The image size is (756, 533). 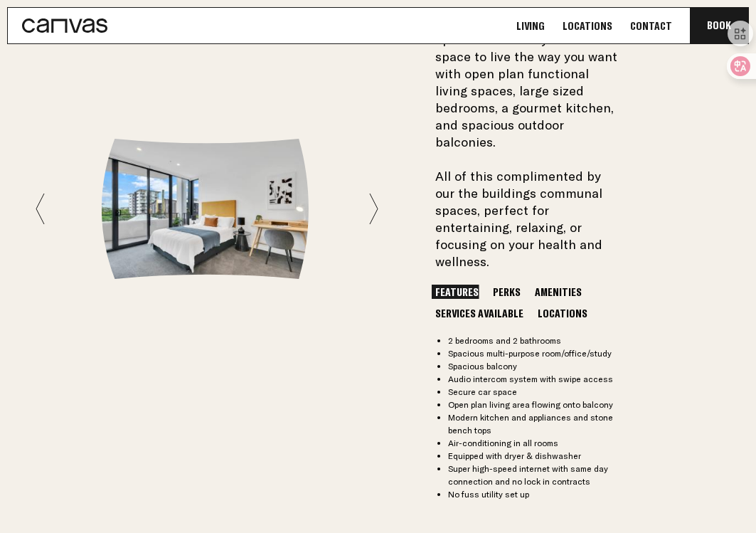 What do you see at coordinates (533, 425) in the screenshot?
I see `li: Modern kitchen and appliances and stone bench tops` at bounding box center [533, 425].